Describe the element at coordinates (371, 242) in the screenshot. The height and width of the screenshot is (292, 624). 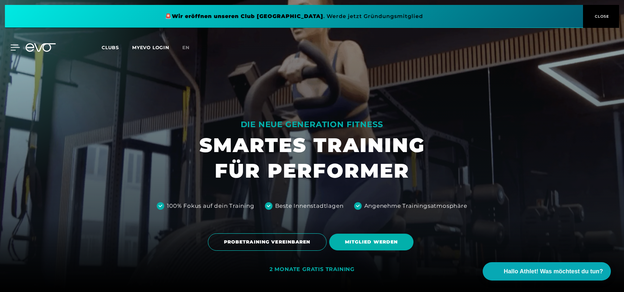
I see `span: MITGLIED WERDEN` at that location.